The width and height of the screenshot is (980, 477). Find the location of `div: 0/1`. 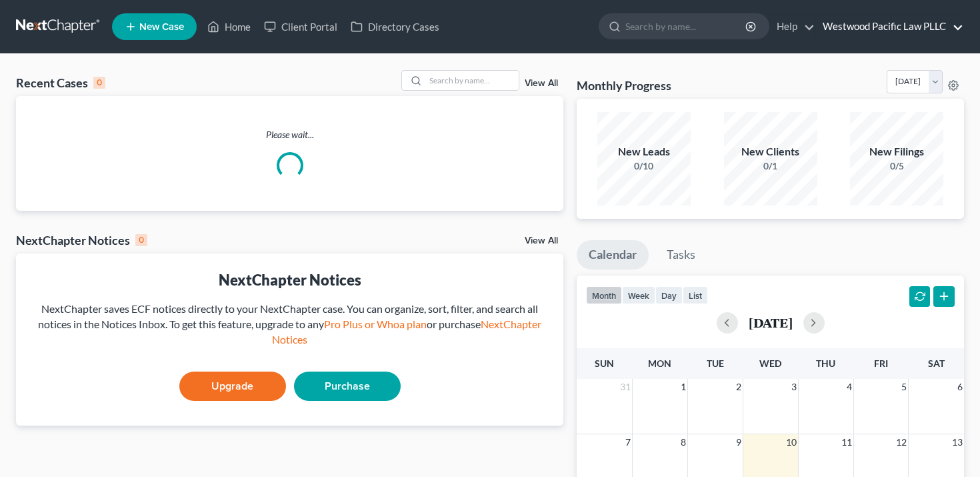

div: 0/1 is located at coordinates (770, 166).